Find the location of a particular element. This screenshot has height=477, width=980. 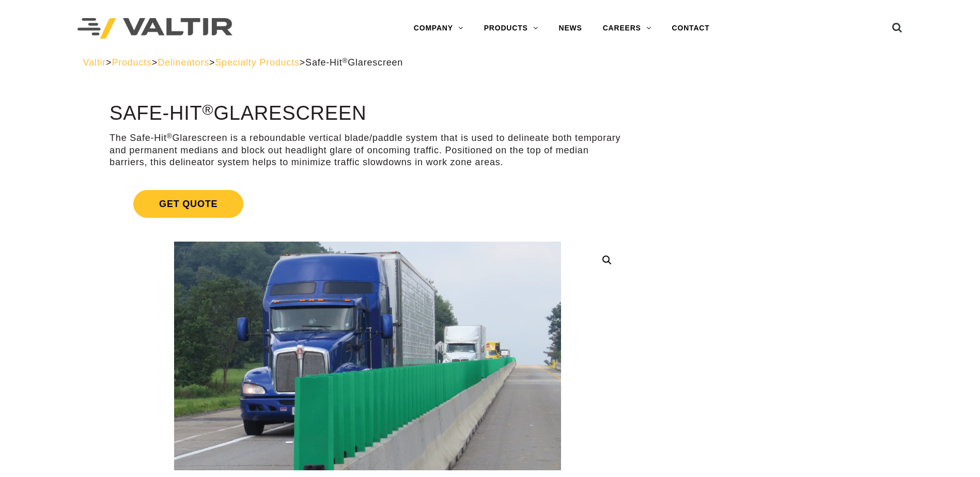

span: Products is located at coordinates (132, 63).